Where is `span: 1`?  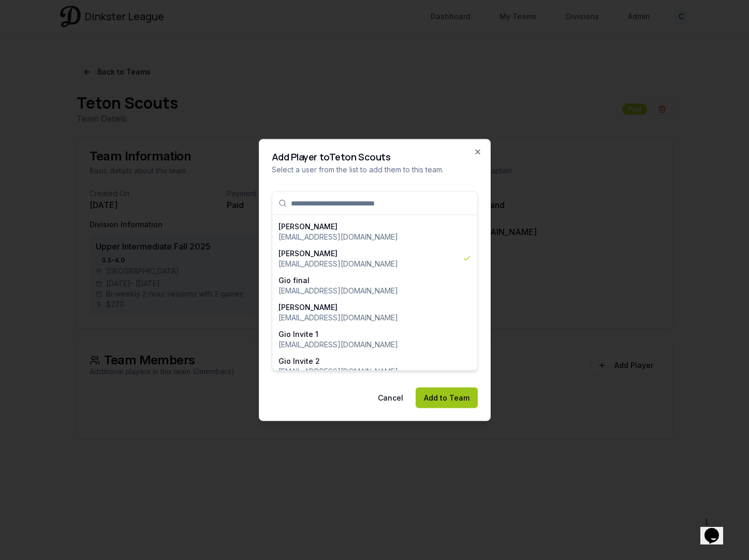 span: 1 is located at coordinates (6, 9).